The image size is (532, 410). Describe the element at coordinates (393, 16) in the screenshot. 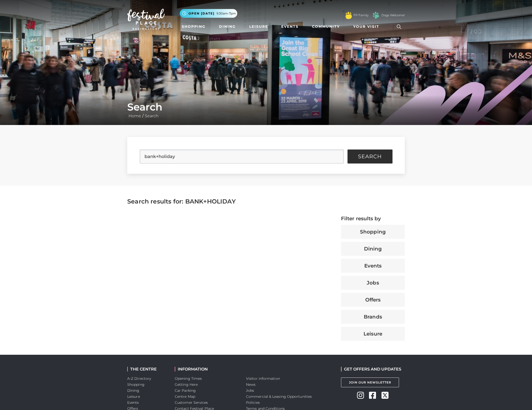

I see `a: Dogs Welcome!` at that location.